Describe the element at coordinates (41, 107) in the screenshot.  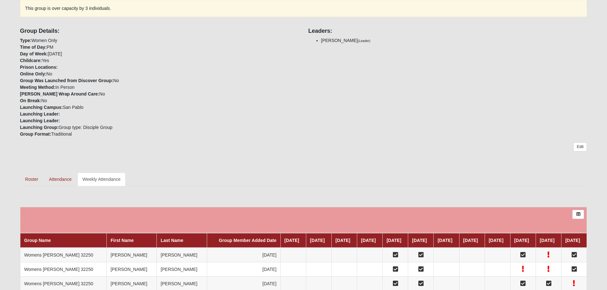
I see `strong: Launching Campus:` at that location.